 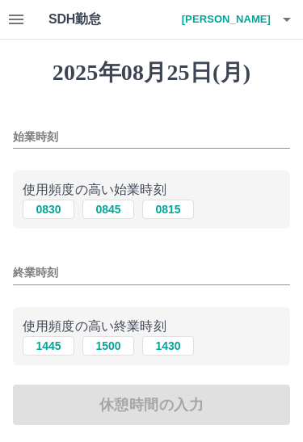 I want to click on button: 1445, so click(x=48, y=346).